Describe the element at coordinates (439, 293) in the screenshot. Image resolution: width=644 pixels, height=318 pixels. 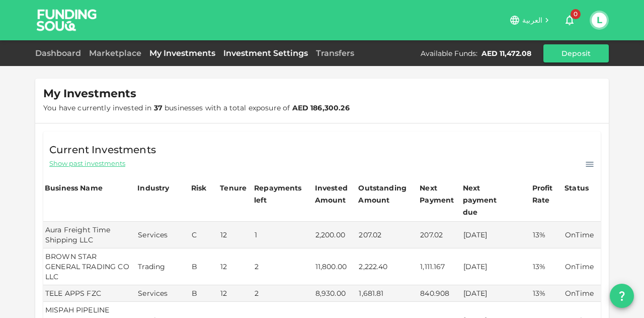
I see `td: 840.908` at that location.